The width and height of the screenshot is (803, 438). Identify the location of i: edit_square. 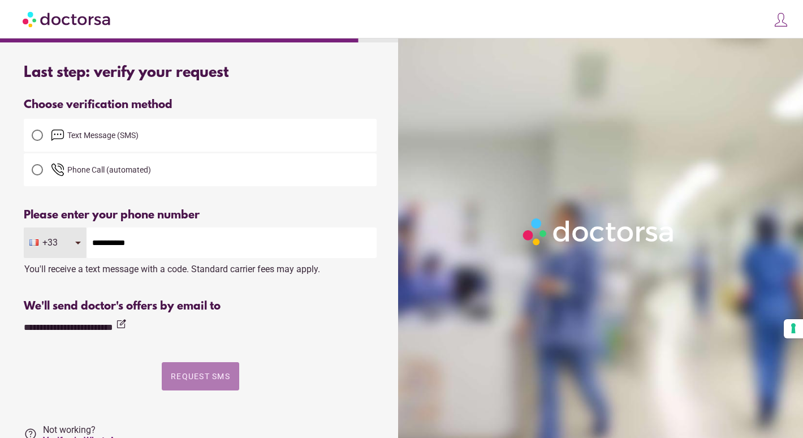
(121, 324).